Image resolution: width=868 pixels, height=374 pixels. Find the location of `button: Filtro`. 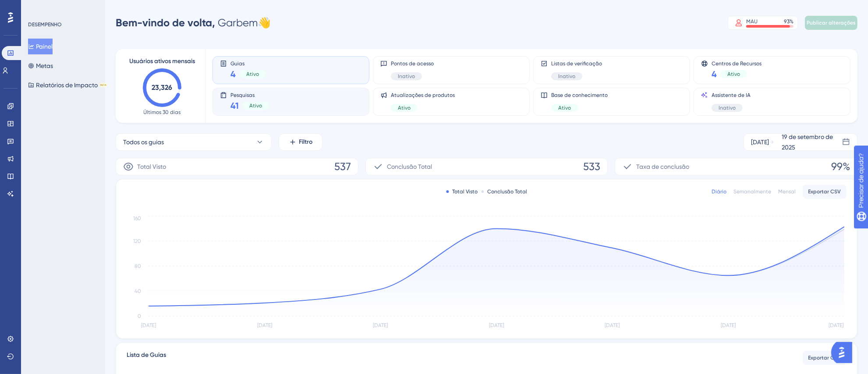

button: Filtro is located at coordinates (301, 142).